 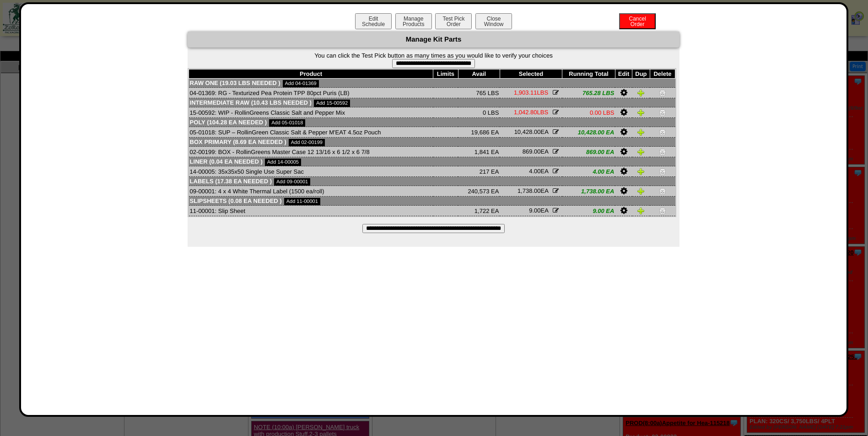 What do you see at coordinates (638, 21) in the screenshot?
I see `button: CancelOrder` at bounding box center [638, 21].